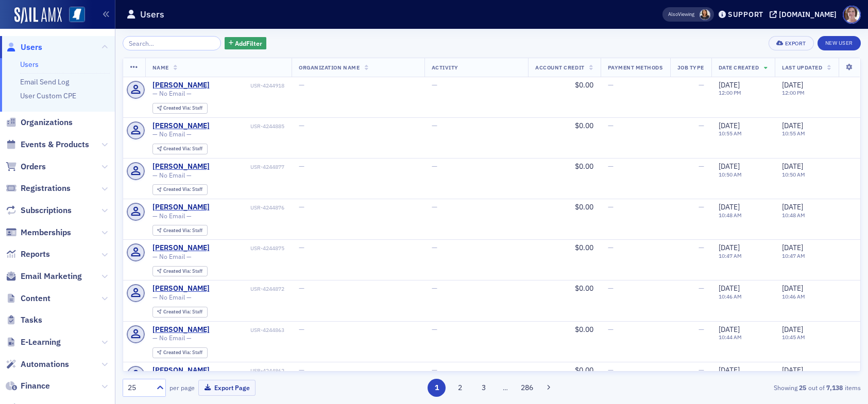  What do you see at coordinates (38, 233) in the screenshot?
I see `a: Memberships` at bounding box center [38, 233].